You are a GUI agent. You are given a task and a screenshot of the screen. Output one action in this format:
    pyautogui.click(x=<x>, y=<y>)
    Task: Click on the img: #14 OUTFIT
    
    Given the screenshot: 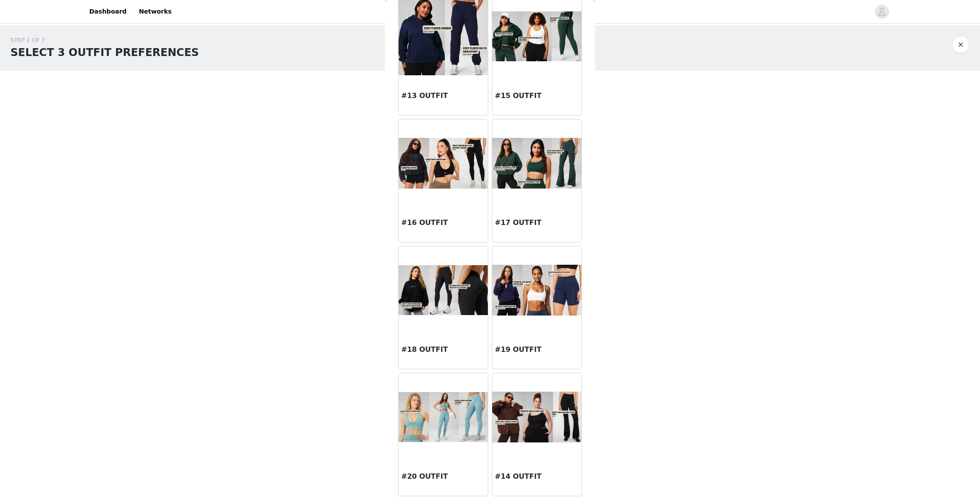 What is the action you would take?
    pyautogui.click(x=537, y=417)
    